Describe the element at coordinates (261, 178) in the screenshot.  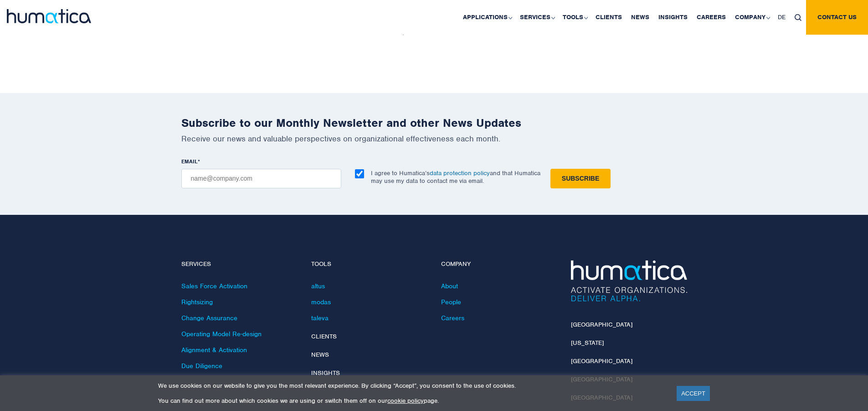
I see `input: name@company.com` at that location.